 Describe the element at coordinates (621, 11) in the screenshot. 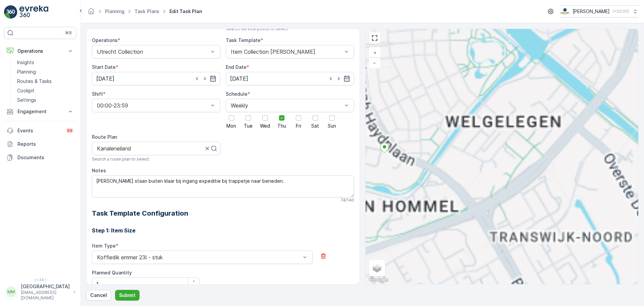

I see `p: ( +02:00 )` at that location.